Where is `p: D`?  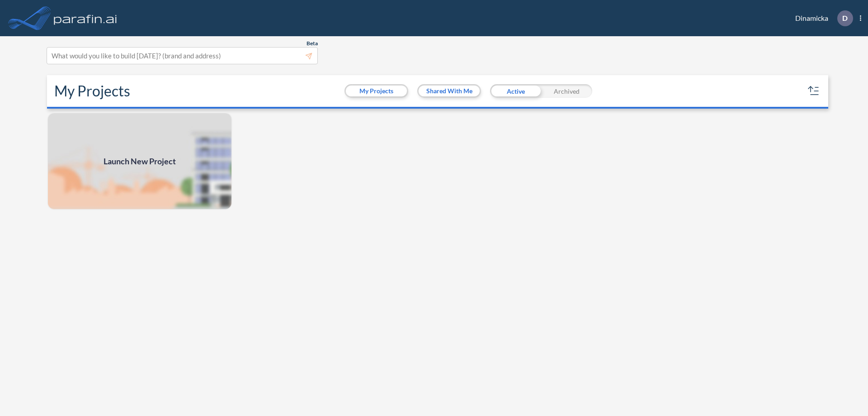 p: D is located at coordinates (845, 18).